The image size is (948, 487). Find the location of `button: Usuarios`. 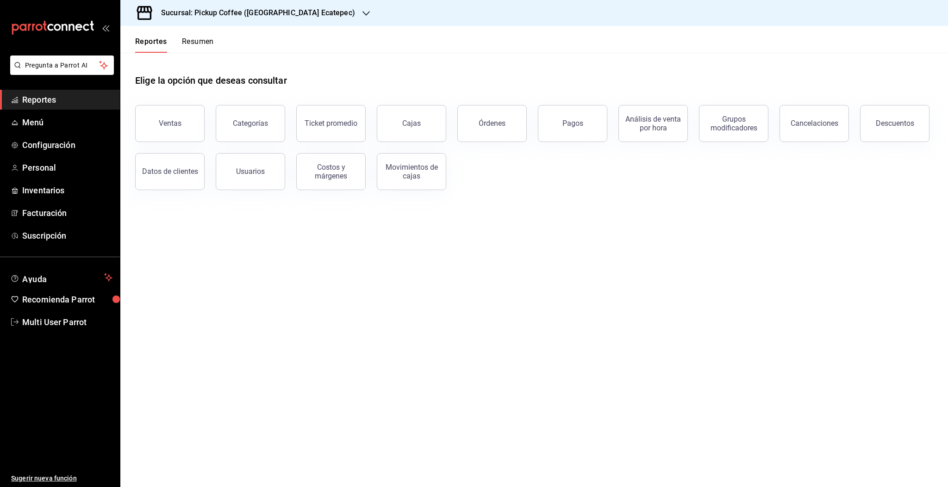

button: Usuarios is located at coordinates (250, 172).